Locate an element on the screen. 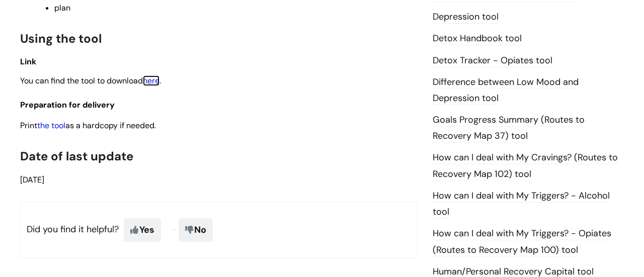 This screenshot has height=277, width=644. span: Using the tool is located at coordinates (61, 38).